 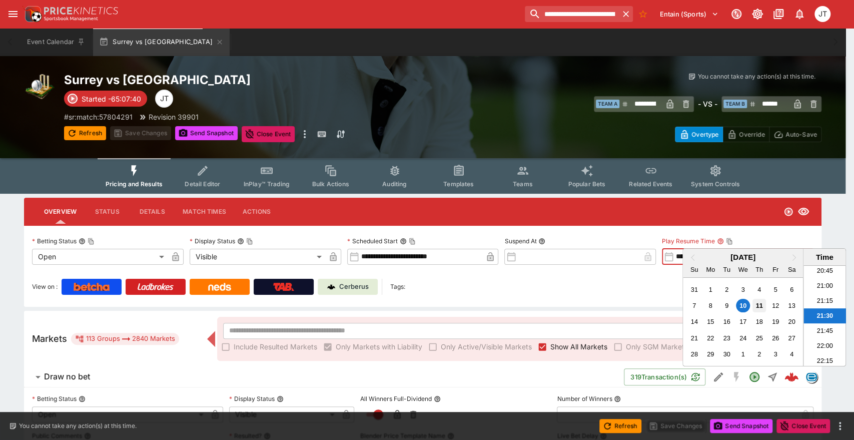 What do you see at coordinates (759, 321) in the screenshot?
I see `div: Choose Thursday, September 18th, 2025` at bounding box center [759, 321].